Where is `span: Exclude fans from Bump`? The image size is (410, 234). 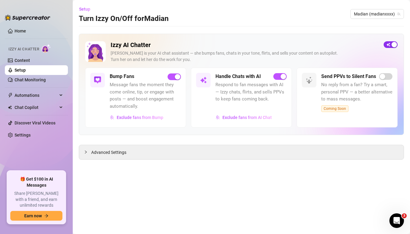
span: Exclude fans from Bump is located at coordinates (140, 117).